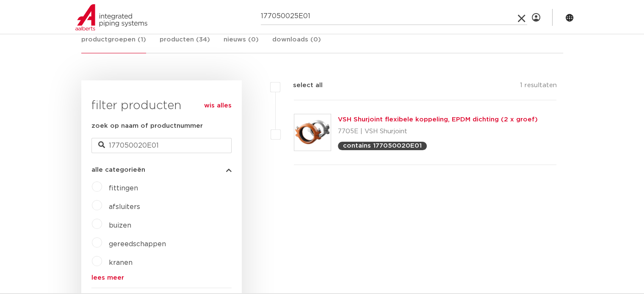 This screenshot has width=644, height=294. What do you see at coordinates (161, 146) in the screenshot?
I see `input: zoeken` at bounding box center [161, 146].